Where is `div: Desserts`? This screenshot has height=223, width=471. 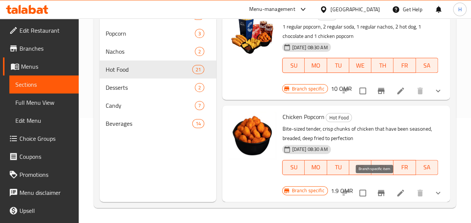
div: Desserts is located at coordinates (150, 87).